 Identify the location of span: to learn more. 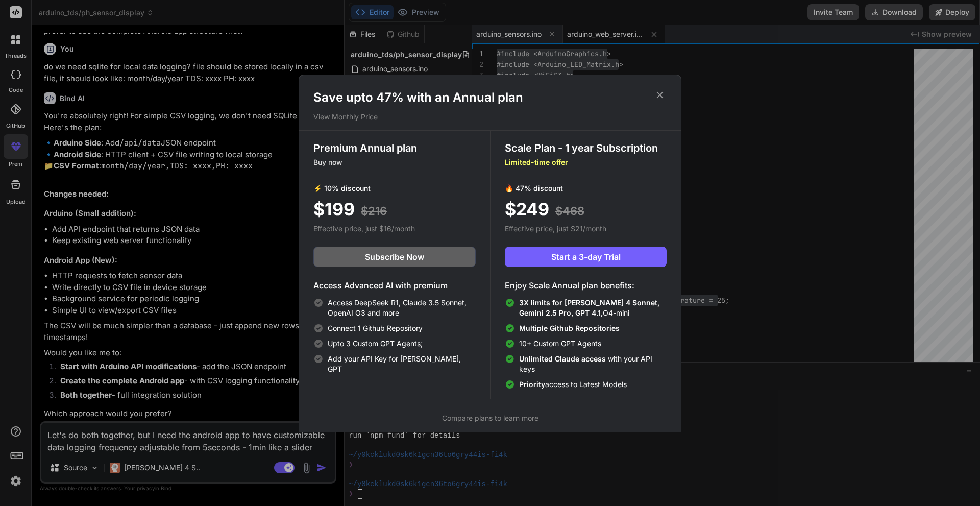
(490, 418).